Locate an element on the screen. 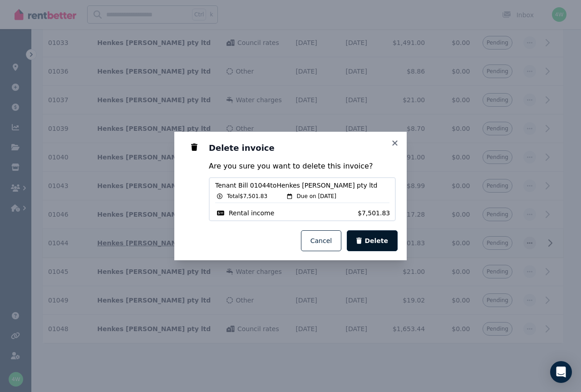 The image size is (581, 392). span: Delete is located at coordinates (377, 240).